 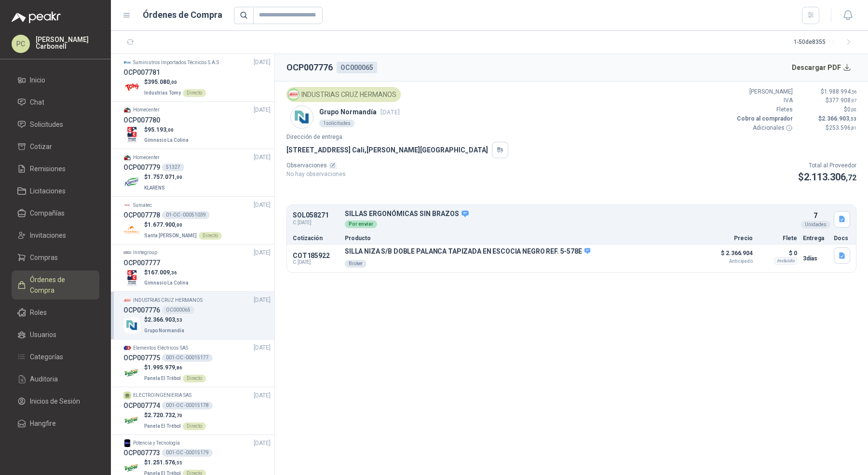 I want to click on span: ,56, so click(x=854, y=92).